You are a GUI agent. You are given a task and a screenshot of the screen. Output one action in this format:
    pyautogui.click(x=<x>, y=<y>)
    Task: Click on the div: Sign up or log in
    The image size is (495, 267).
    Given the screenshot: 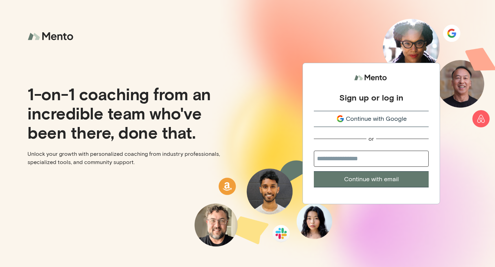 What is the action you would take?
    pyautogui.click(x=371, y=98)
    